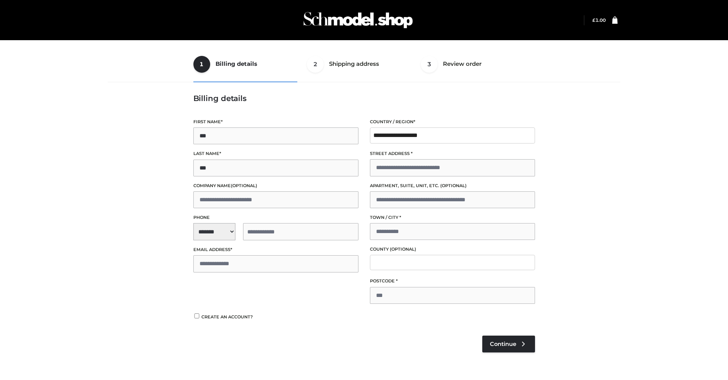  Describe the element at coordinates (276, 217) in the screenshot. I see `label: Phone` at that location.